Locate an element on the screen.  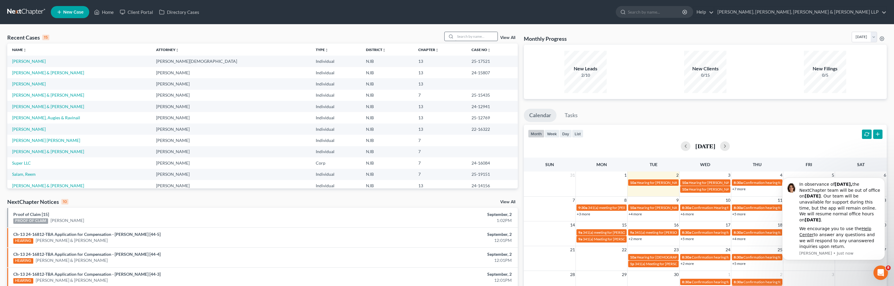
h3: Monthly Progress is located at coordinates (545, 39).